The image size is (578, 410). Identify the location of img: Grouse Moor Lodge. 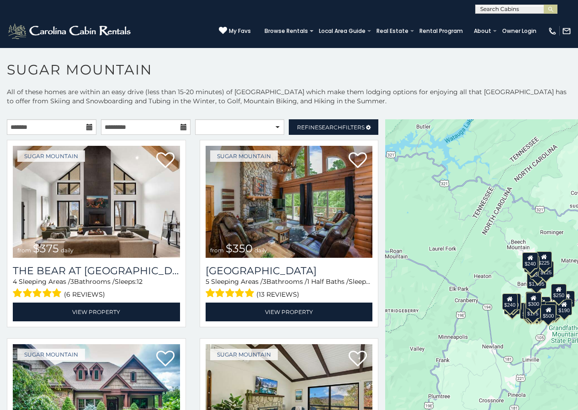
(289, 202).